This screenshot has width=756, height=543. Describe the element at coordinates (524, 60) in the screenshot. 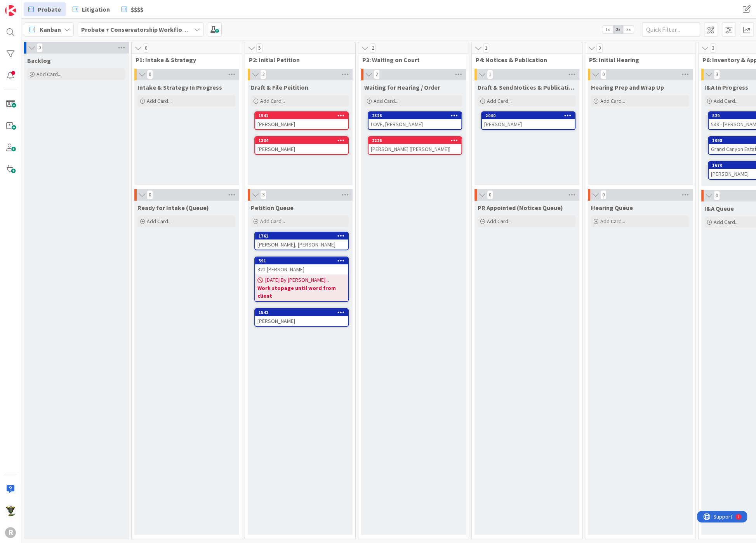

I see `span: P4: Notices & Publication` at that location.